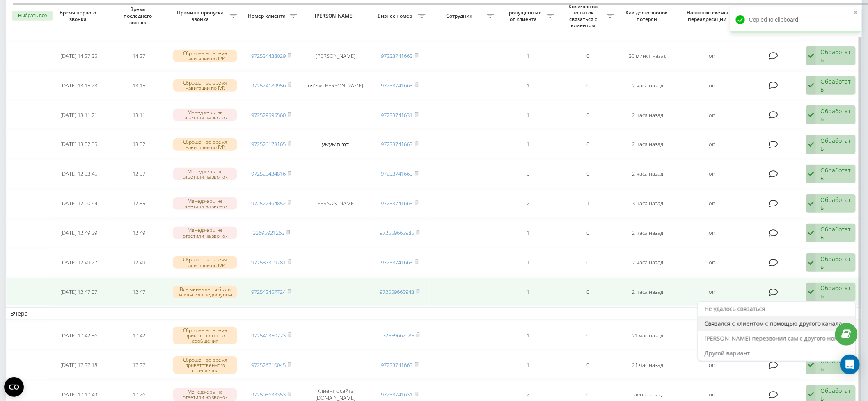  What do you see at coordinates (139, 336) in the screenshot?
I see `td: 17:42` at bounding box center [139, 336].